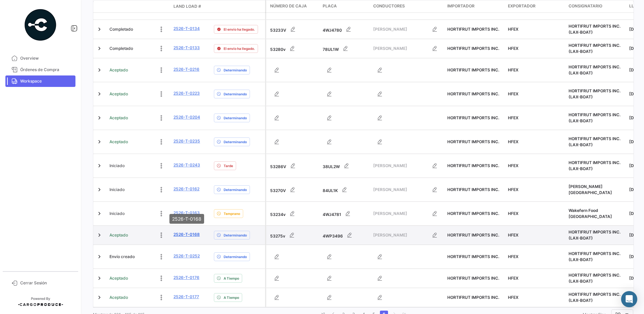  What do you see at coordinates (596, 6) in the screenshot?
I see `datatable-header-cell: Consignatario` at bounding box center [596, 6].